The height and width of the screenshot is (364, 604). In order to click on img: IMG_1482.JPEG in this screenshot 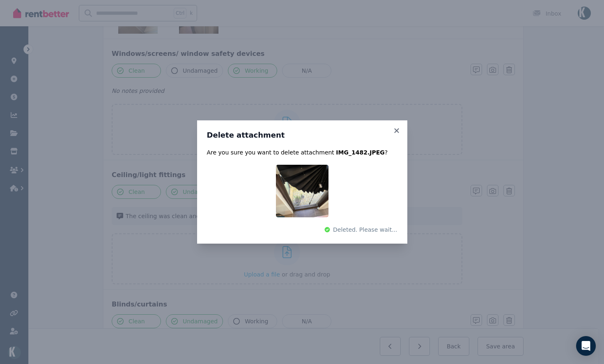, I will do `click(302, 191)`.